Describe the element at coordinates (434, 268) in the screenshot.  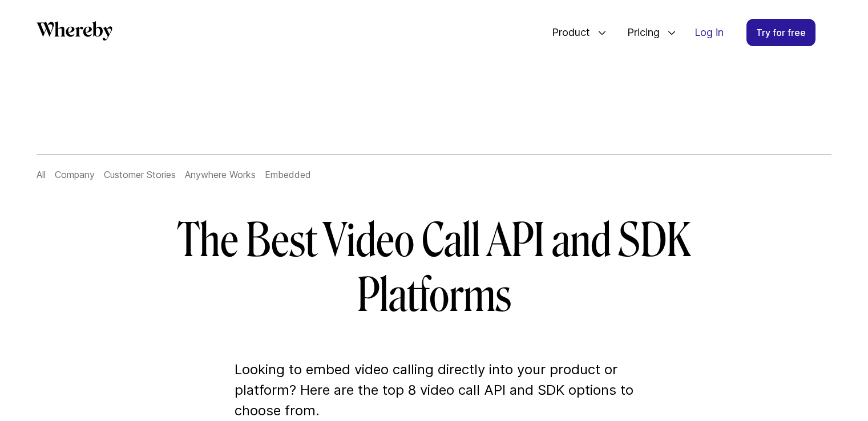
I see `h1: The Best Video Call API and SDK Platforms` at that location.